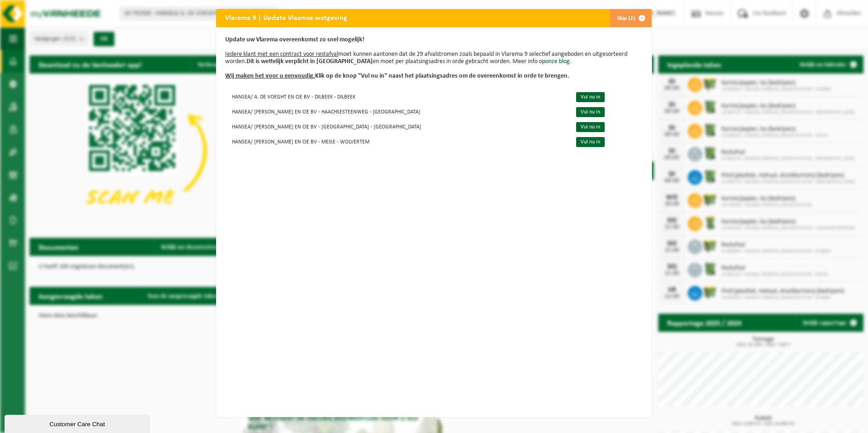  What do you see at coordinates (630, 18) in the screenshot?
I see `button: Skip (2)` at bounding box center [630, 18].